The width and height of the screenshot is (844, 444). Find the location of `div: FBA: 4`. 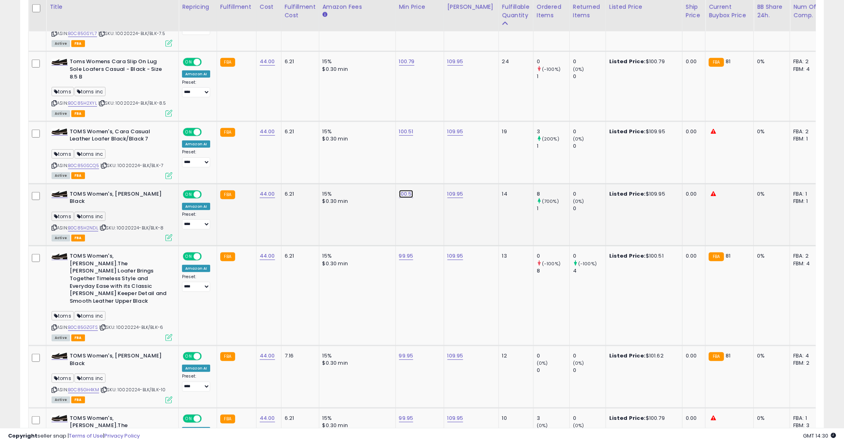

div: FBA: 4 is located at coordinates (807, 356).